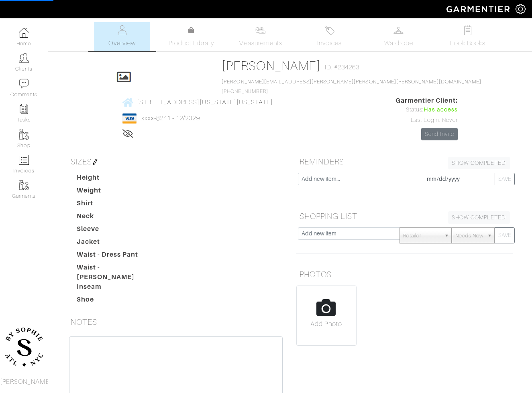  I want to click on div: Status:, so click(427, 110).